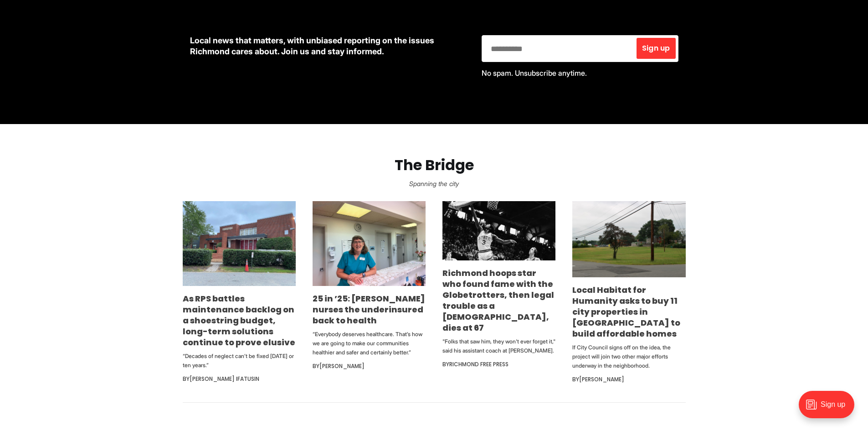  I want to click on span: No spam. Unsubscribe anytime., so click(534, 73).